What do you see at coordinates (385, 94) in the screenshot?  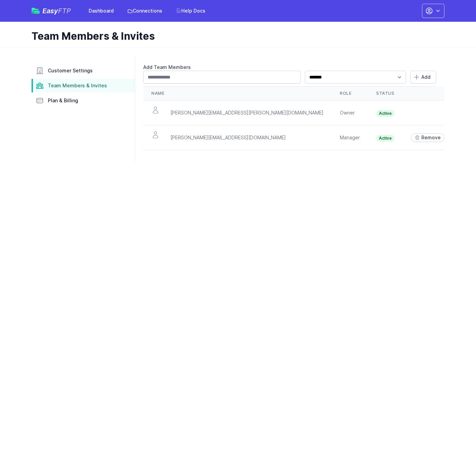 I see `th: Status` at bounding box center [385, 94].